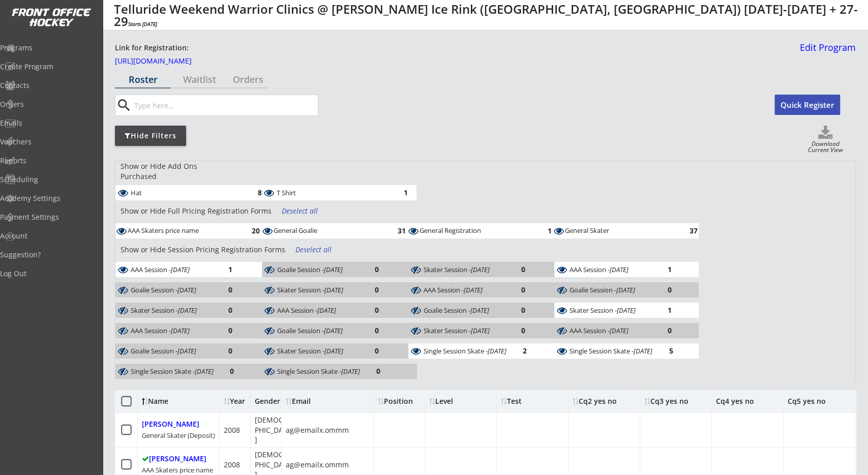 The height and width of the screenshot is (475, 868). What do you see at coordinates (153, 48) in the screenshot?
I see `div: Link for Registration:` at bounding box center [153, 48].